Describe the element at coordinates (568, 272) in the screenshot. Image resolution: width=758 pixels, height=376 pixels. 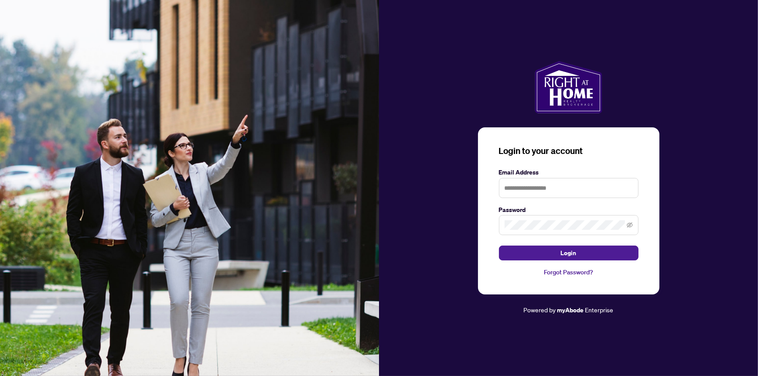
I see `a: Forgot Password?` at that location.